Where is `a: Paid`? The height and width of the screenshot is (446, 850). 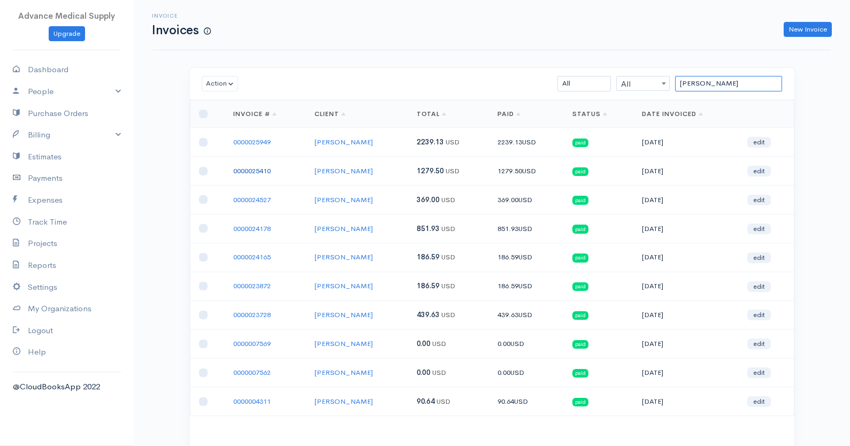
a: Paid is located at coordinates (509, 114).